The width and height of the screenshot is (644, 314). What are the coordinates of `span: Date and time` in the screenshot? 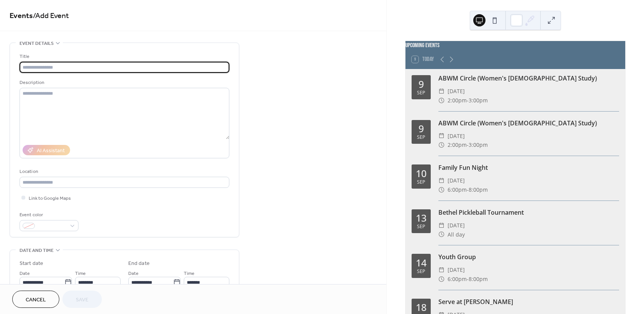 It's located at (36, 250).